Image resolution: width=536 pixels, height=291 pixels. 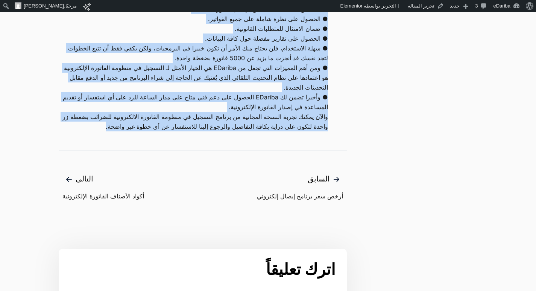 I want to click on a: السابق أرخص سعر برنامج إيصال إلكتروني, so click(x=300, y=186).